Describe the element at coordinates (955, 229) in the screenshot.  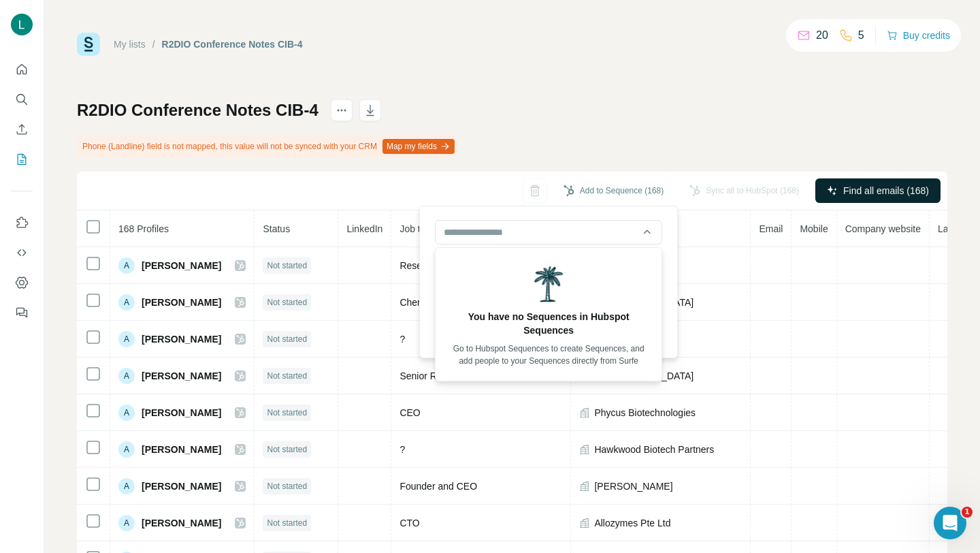
I see `span: Landline` at that location.